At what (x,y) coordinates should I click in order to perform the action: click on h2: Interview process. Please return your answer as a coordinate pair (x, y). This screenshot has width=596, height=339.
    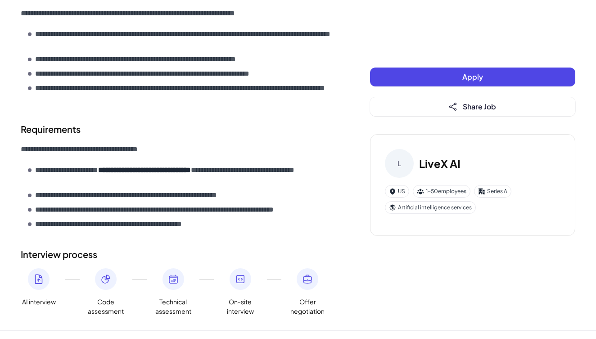
    Looking at the image, I should click on (177, 254).